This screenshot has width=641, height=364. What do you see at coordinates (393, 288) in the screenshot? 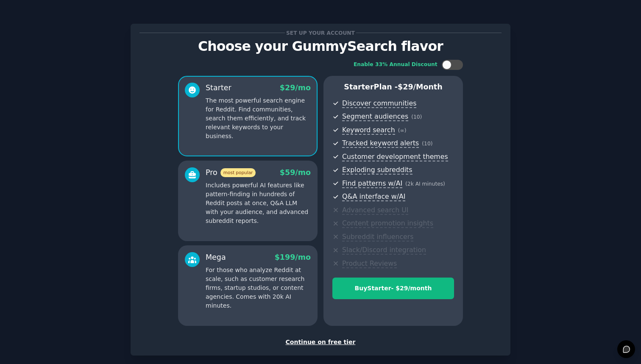
I see `button: BuyStarter- $29/month` at bounding box center [393, 288].